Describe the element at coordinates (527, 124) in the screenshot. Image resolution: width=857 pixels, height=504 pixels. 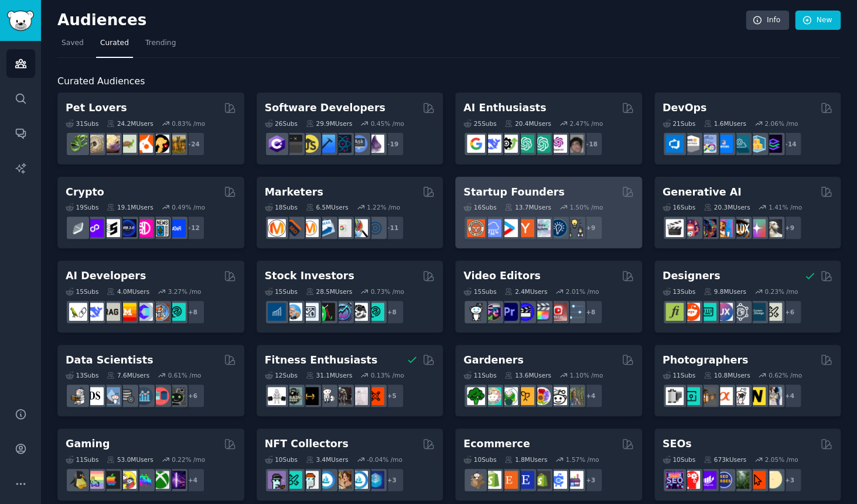
I see `div: 20.4M Users` at that location.